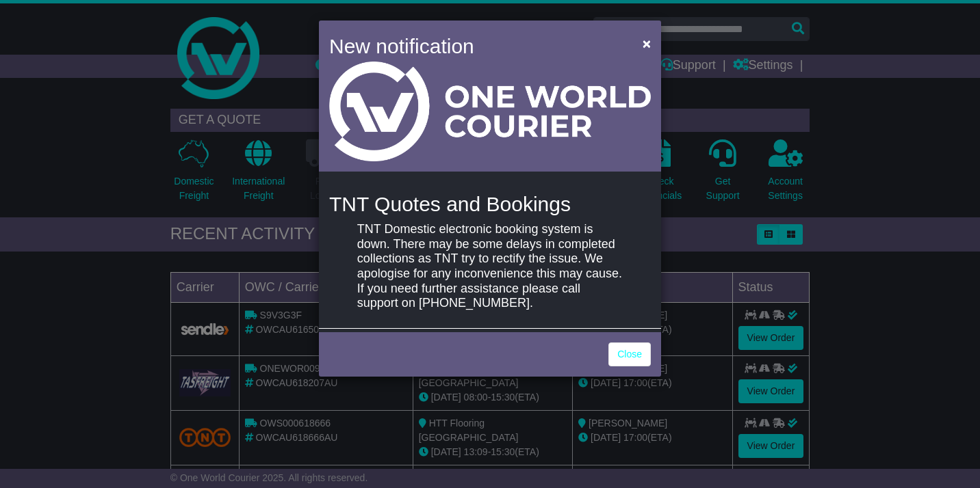 Image resolution: width=980 pixels, height=488 pixels. What do you see at coordinates (630, 354) in the screenshot?
I see `a: Close` at bounding box center [630, 354].